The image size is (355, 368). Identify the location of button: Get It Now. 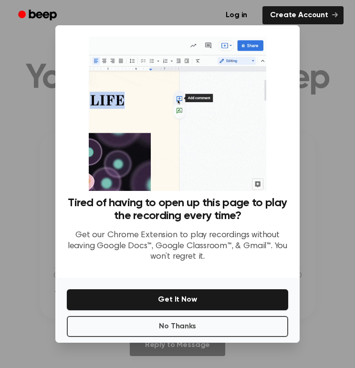
(177, 299).